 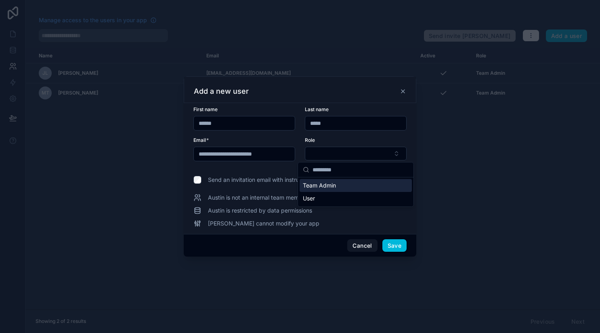 I want to click on span: Team Admin, so click(x=319, y=185).